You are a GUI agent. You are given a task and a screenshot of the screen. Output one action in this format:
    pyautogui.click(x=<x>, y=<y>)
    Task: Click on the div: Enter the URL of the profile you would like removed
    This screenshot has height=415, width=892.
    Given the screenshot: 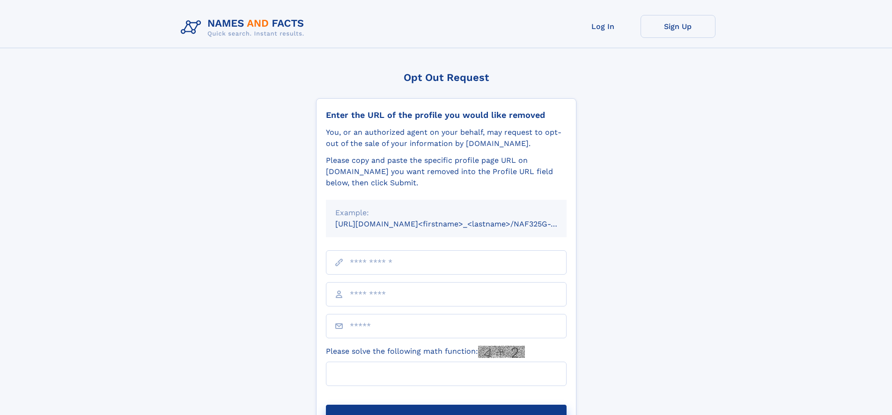 What is the action you would take?
    pyautogui.click(x=446, y=115)
    